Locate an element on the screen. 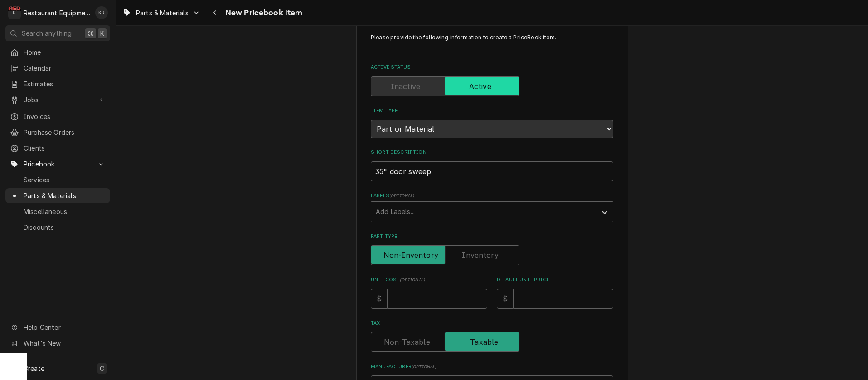 This screenshot has width=868, height=380. a: Parts & Materials is located at coordinates (58, 196).